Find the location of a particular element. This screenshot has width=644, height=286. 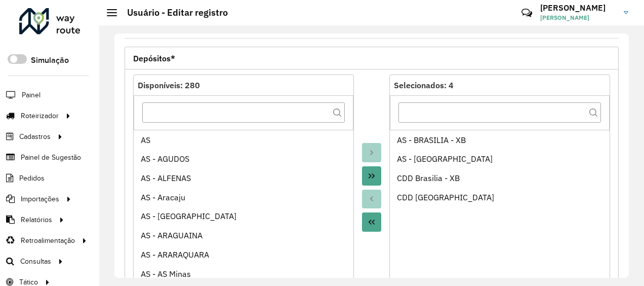

button: Move All to Target is located at coordinates (372, 176).